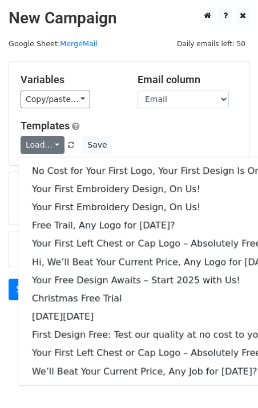 Image resolution: width=258 pixels, height=408 pixels. I want to click on a: Daily emails left: 50, so click(211, 43).